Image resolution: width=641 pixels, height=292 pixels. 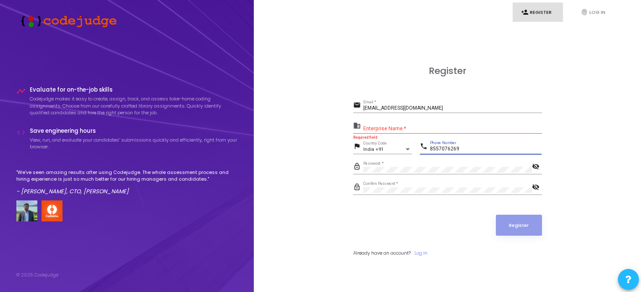 I want to click on i: fingerprint, so click(x=584, y=12).